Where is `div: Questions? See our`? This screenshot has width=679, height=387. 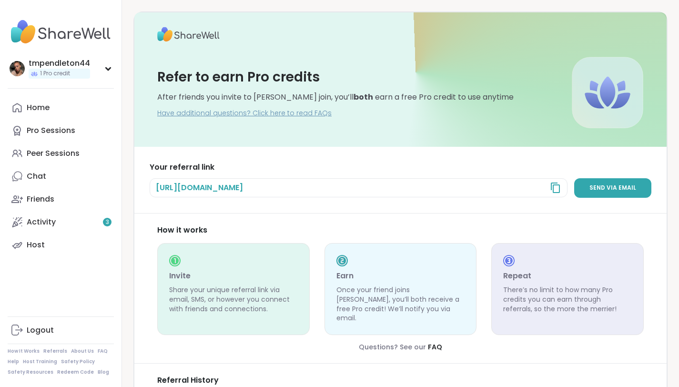
div: Questions? See our is located at coordinates (400, 347).